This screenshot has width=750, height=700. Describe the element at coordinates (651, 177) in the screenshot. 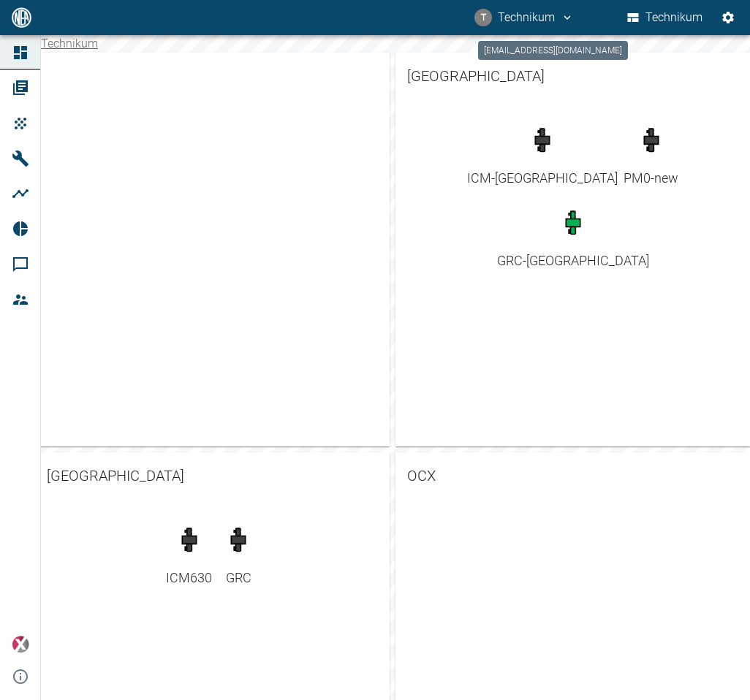

I see `div: PM0-new` at that location.